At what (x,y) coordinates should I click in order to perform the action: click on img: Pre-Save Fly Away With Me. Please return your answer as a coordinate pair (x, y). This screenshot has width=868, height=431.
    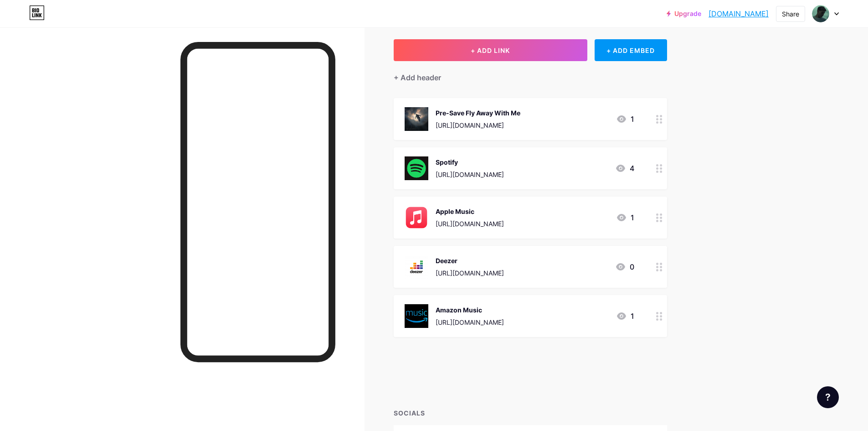
    Looking at the image, I should click on (416, 119).